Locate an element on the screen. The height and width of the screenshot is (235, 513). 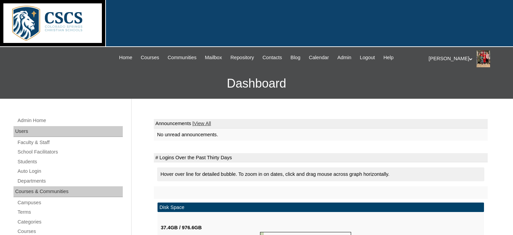
a: Help is located at coordinates (389, 57).